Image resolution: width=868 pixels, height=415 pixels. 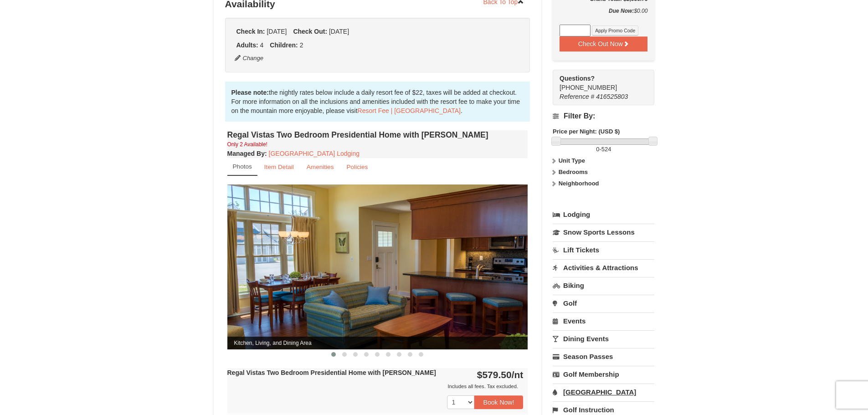 I want to click on img: Kitchen, Living, and Dining Area, so click(x=378, y=267).